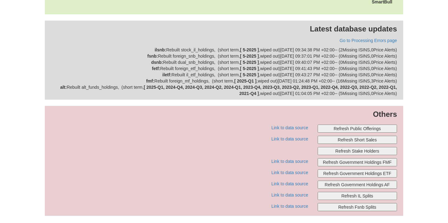 The width and height of the screenshot is (448, 223). I want to click on button: Refresh Short Sales, so click(357, 140).